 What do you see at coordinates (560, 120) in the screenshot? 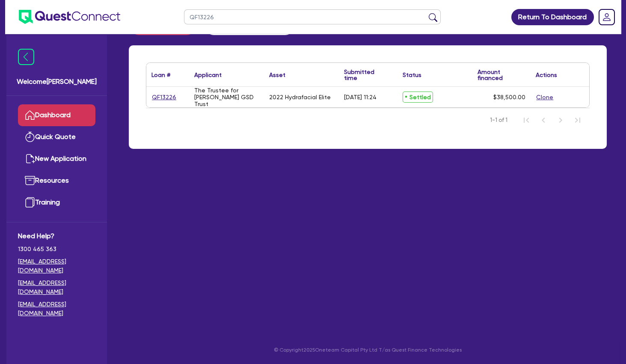
I see `button: Next Page` at bounding box center [560, 120].